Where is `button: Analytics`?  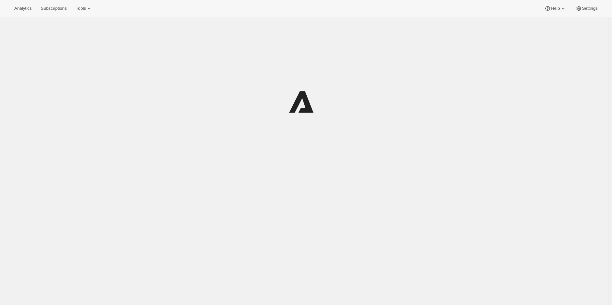
button: Analytics is located at coordinates (23, 8).